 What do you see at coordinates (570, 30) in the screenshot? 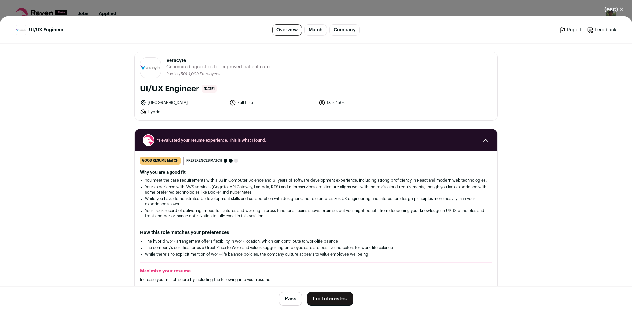
I see `a: Report` at bounding box center [570, 30].